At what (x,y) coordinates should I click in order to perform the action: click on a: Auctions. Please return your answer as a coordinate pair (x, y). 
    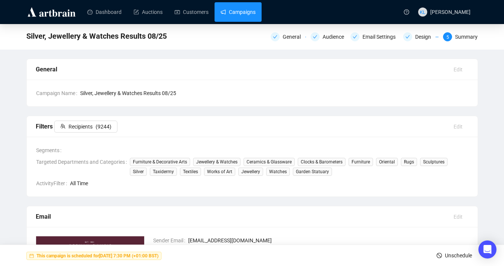
    Looking at the image, I should click on (148, 12).